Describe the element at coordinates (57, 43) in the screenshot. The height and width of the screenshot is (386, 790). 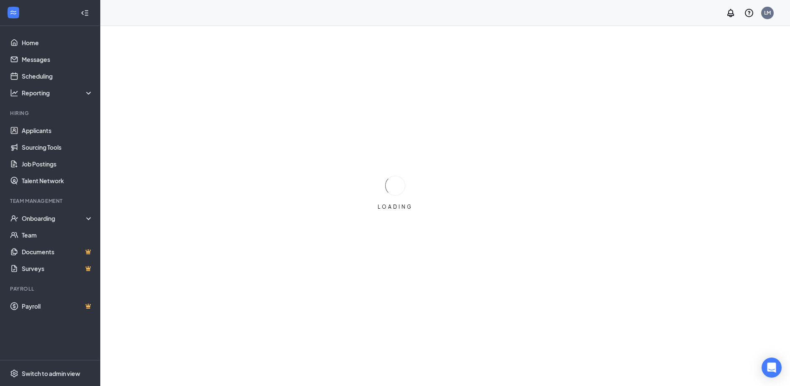
I see `a: Home` at that location.